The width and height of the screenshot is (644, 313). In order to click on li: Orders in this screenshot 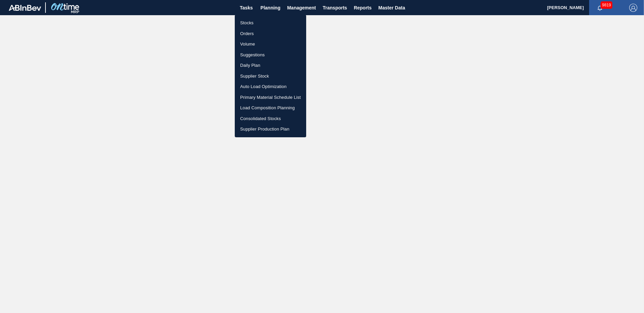, I will do `click(271, 34)`.